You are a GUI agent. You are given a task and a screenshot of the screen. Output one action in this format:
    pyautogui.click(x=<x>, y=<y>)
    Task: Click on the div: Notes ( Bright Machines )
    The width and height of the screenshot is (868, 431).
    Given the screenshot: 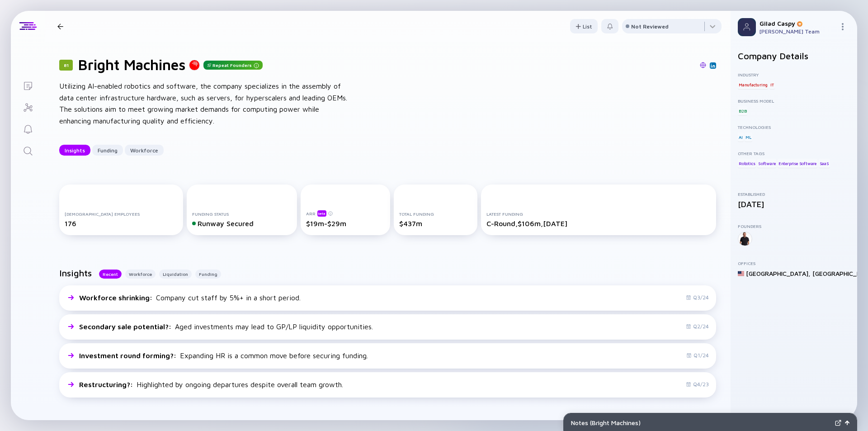 What is the action you would take?
    pyautogui.click(x=701, y=422)
    